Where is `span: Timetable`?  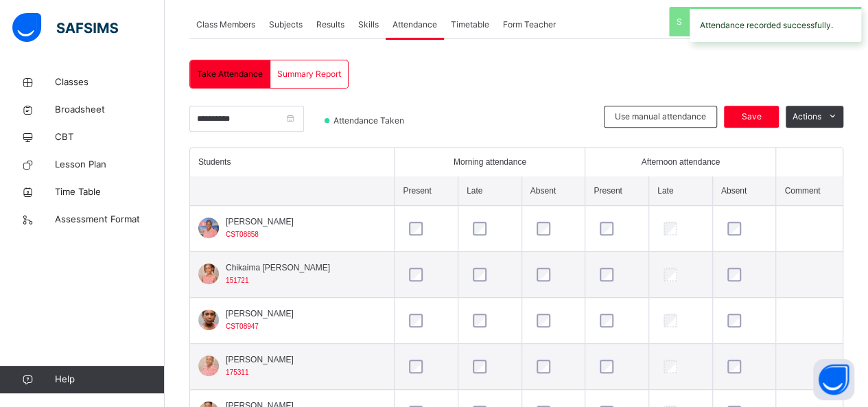
span: Timetable is located at coordinates (470, 25).